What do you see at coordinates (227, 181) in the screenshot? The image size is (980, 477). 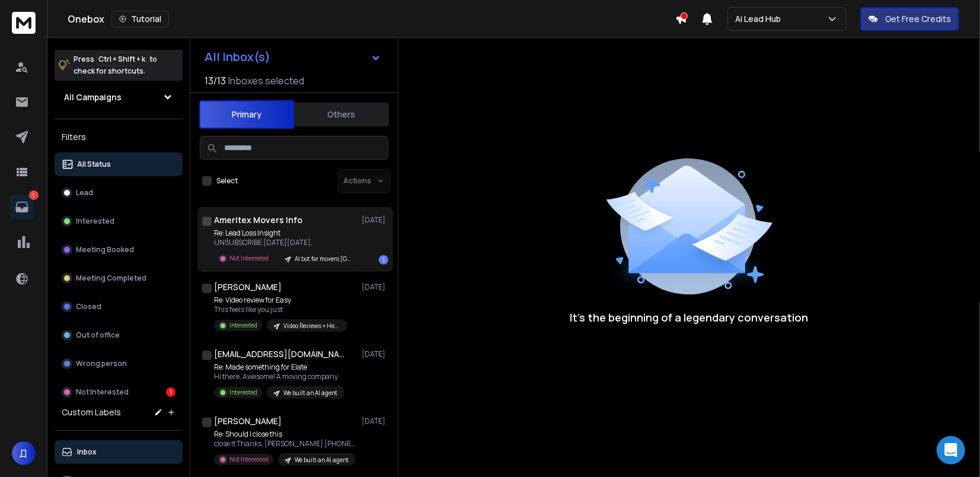 I see `label: Select` at bounding box center [227, 181].